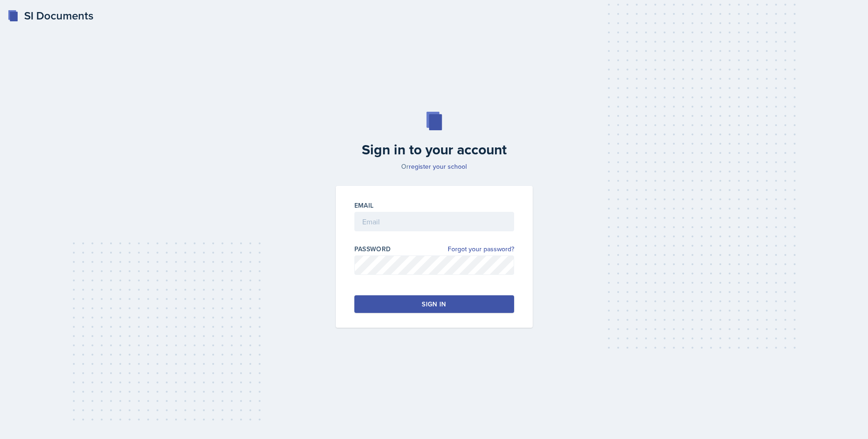 The image size is (868, 439). I want to click on input: Email, so click(434, 222).